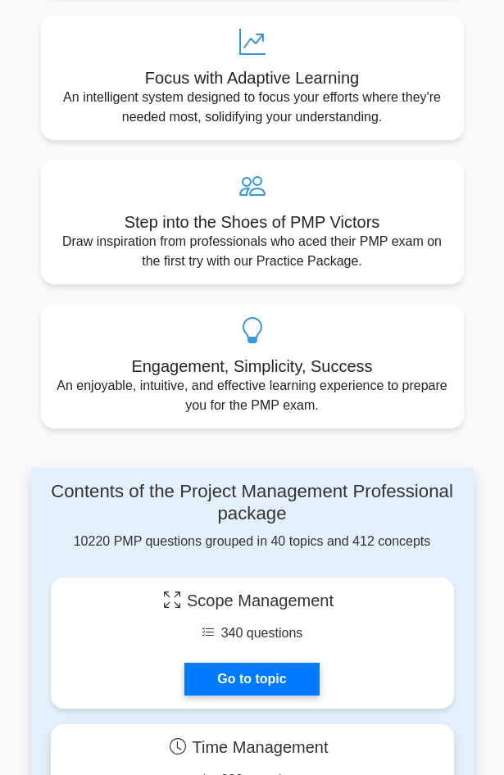 This screenshot has height=775, width=504. Describe the element at coordinates (252, 502) in the screenshot. I see `h4: Contents of the Project Management Professional package` at that location.